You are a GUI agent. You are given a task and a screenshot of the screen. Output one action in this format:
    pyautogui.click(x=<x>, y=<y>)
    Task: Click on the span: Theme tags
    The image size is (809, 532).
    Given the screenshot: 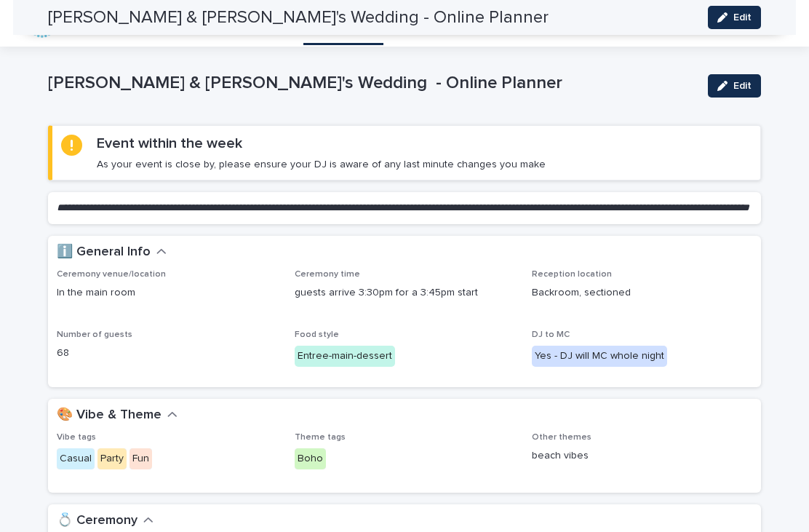 What is the action you would take?
    pyautogui.click(x=320, y=437)
    